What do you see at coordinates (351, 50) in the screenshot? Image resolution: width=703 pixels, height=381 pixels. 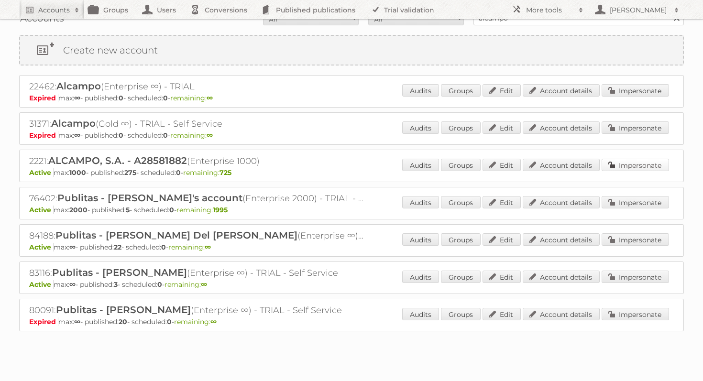 I see `a: Create new account` at bounding box center [351, 50].